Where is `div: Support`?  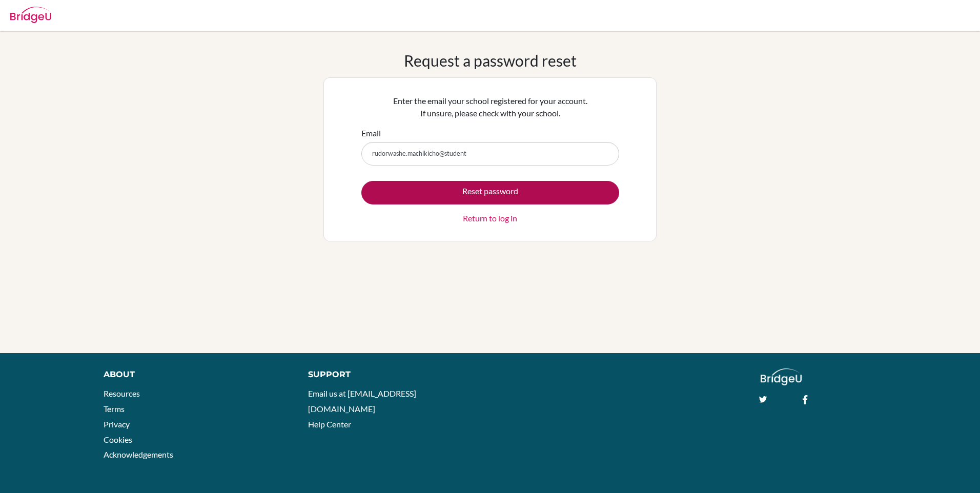
div: Support is located at coordinates (393, 374).